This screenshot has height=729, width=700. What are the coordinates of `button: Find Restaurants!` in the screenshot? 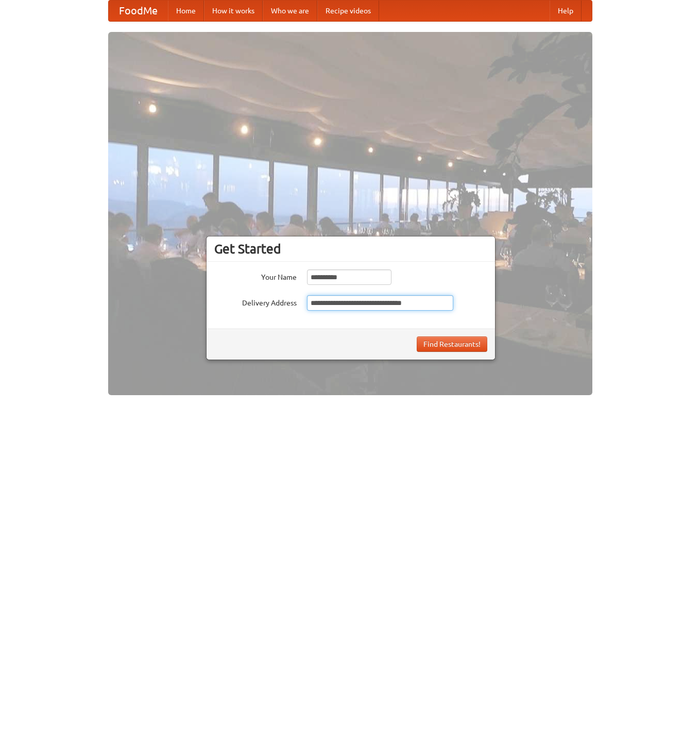 It's located at (452, 344).